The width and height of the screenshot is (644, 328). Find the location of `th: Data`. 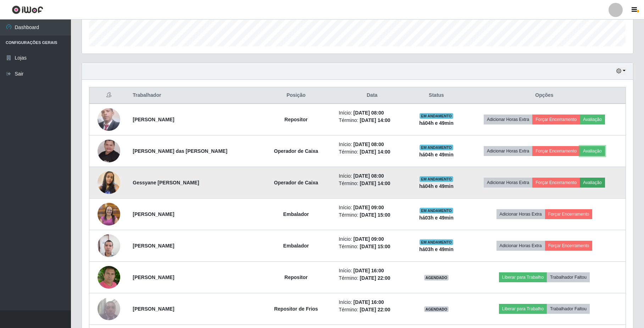

th: Data is located at coordinates (372, 95).